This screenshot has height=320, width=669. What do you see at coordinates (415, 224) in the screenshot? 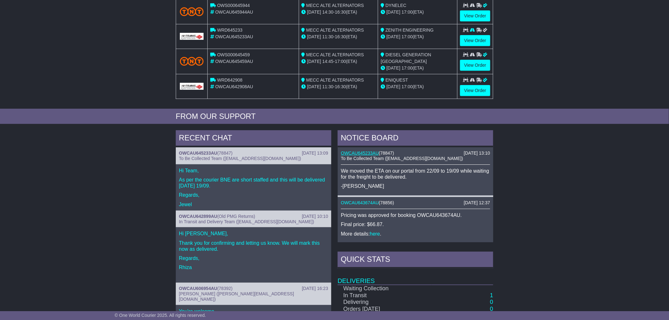
I see `p: Final price: $66.87.` at bounding box center [415, 224].